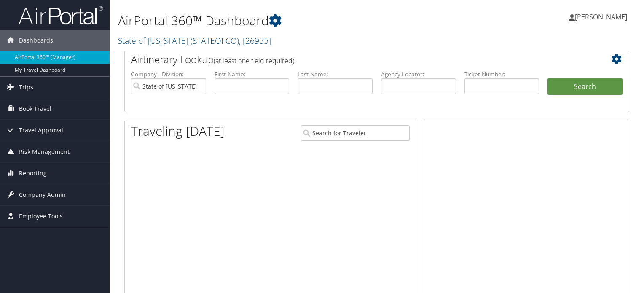  I want to click on input: Search for Traveler, so click(355, 133).